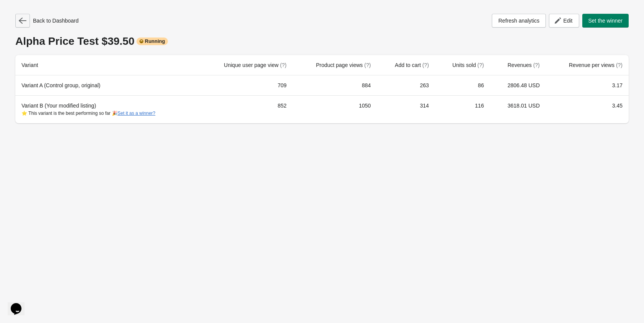 The width and height of the screenshot is (644, 323). Describe the element at coordinates (468, 65) in the screenshot. I see `span: Units sold` at that location.